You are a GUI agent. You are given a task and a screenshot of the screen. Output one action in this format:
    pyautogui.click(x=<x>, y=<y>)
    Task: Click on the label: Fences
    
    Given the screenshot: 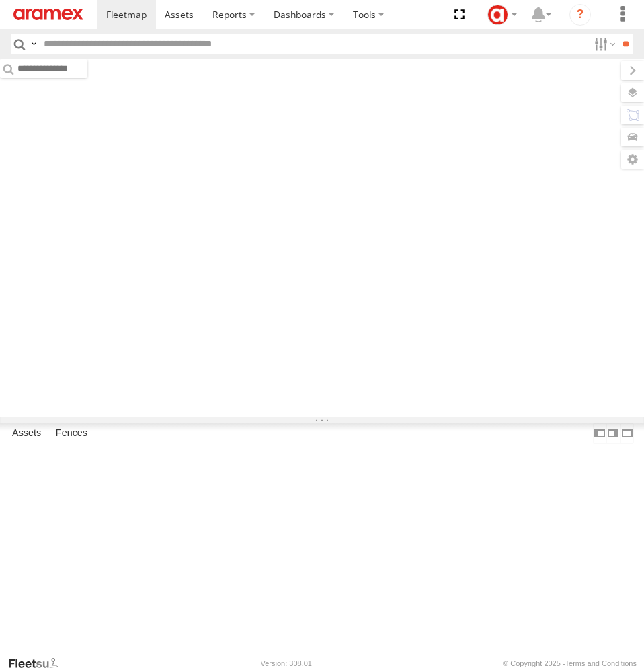 What is the action you would take?
    pyautogui.click(x=71, y=434)
    